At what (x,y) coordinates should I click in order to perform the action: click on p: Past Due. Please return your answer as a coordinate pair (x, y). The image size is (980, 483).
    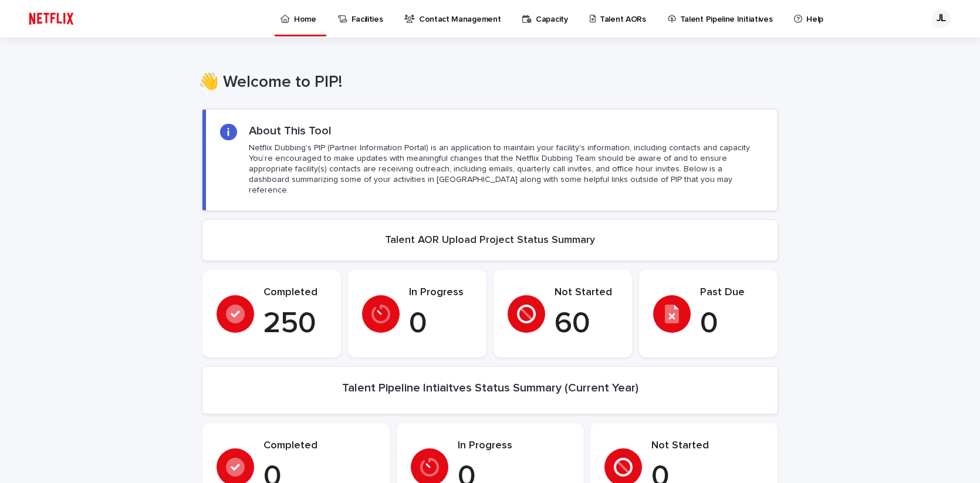
    Looking at the image, I should click on (732, 293).